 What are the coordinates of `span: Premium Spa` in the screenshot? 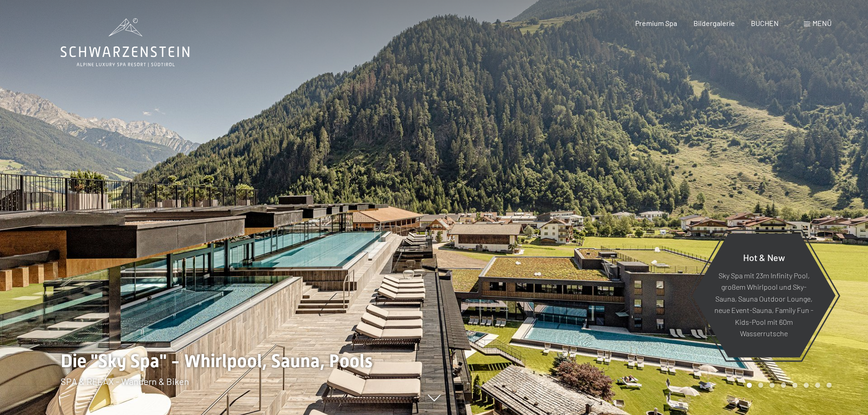 It's located at (656, 23).